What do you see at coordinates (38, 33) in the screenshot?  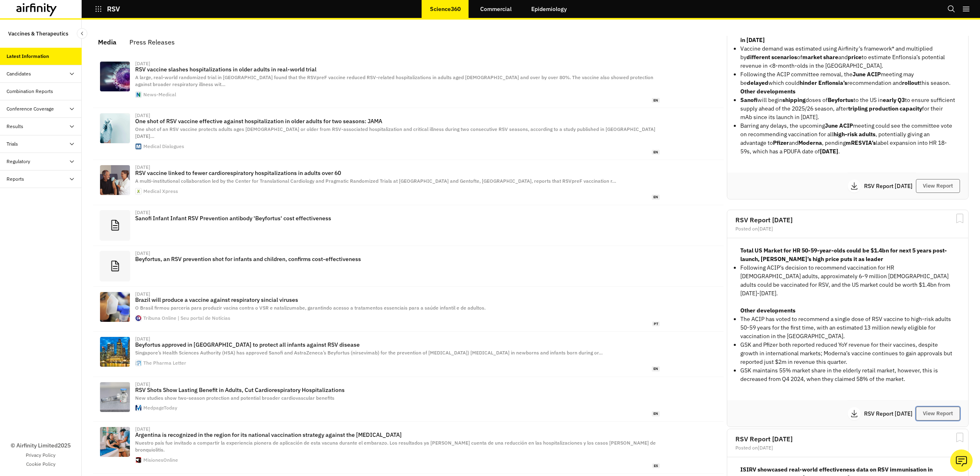 I see `p: Vaccines & Therapeutics` at bounding box center [38, 33].